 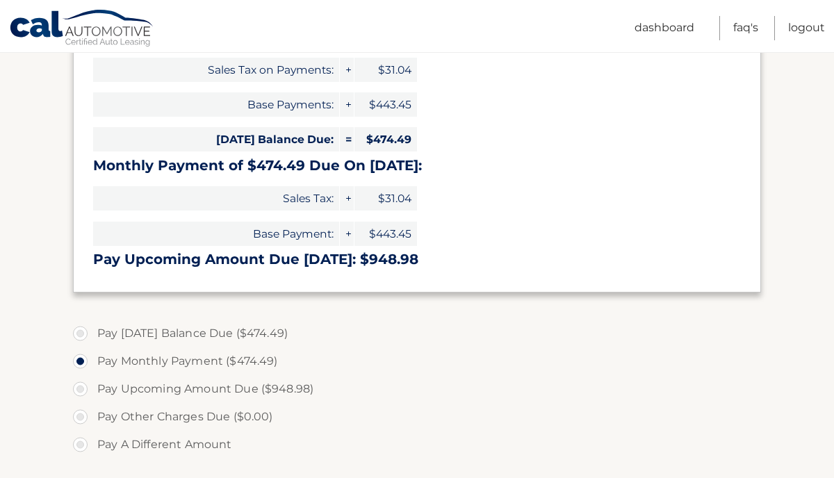 I want to click on label: Pay A Different Amount, so click(x=417, y=445).